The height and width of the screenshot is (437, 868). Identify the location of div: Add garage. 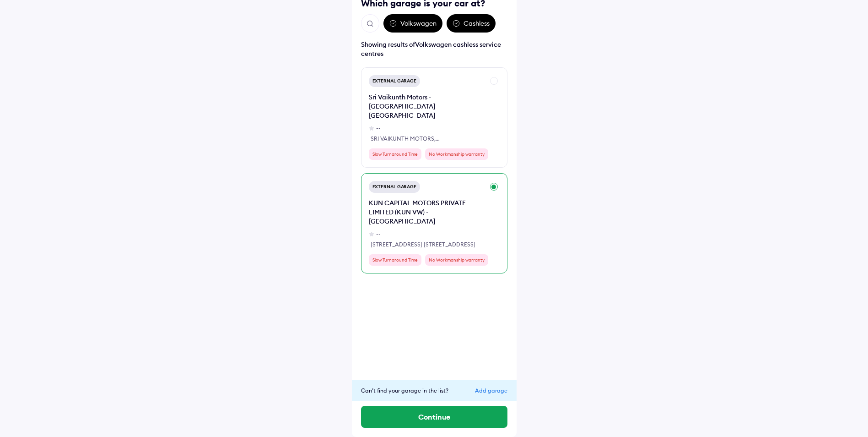
(491, 390).